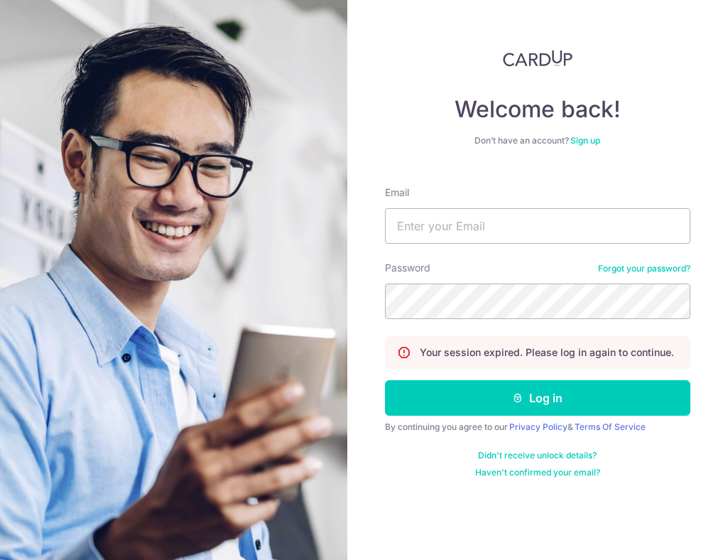 This screenshot has width=728, height=560. Describe the element at coordinates (537, 472) in the screenshot. I see `a: Haven't confirmed your email?` at that location.